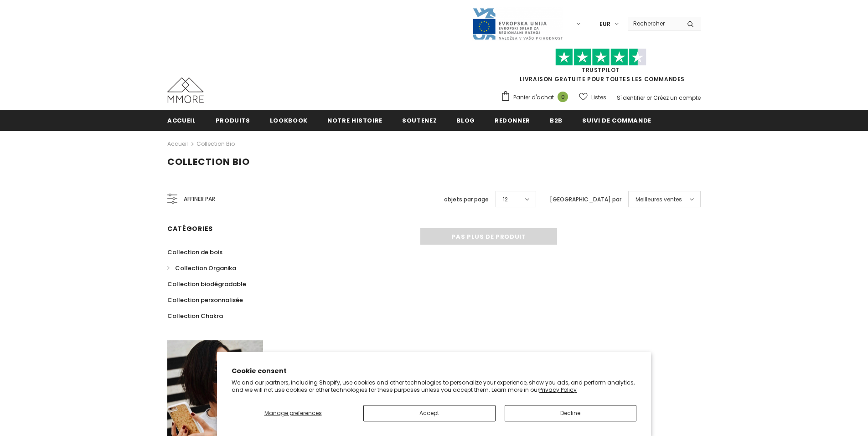  I want to click on span: Collection Organika, so click(206, 268).